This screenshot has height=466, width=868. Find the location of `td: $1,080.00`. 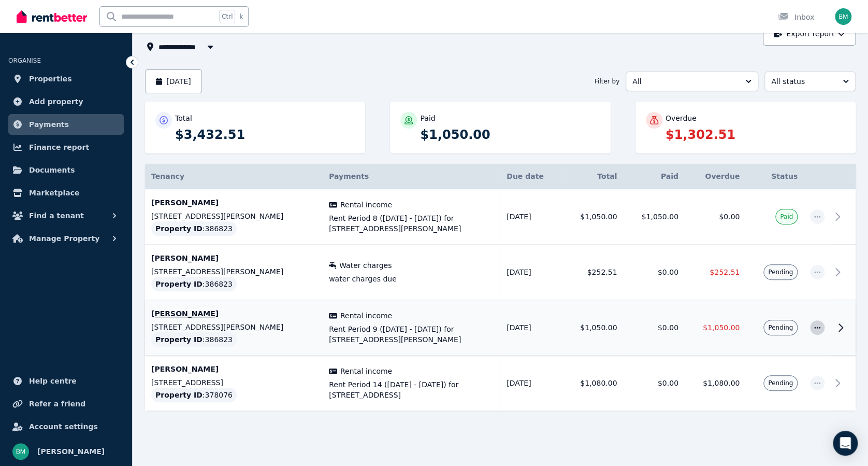

td: $1,080.00 is located at coordinates (592, 383).